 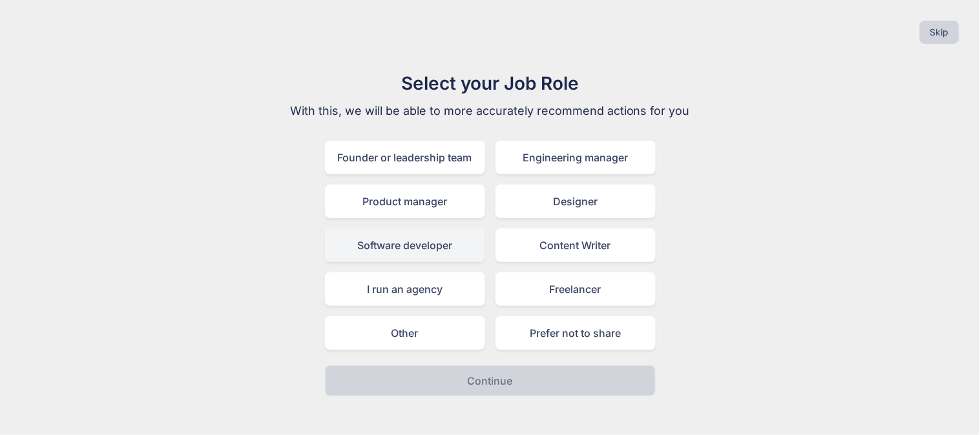 I want to click on div: I run an agency, so click(x=405, y=289).